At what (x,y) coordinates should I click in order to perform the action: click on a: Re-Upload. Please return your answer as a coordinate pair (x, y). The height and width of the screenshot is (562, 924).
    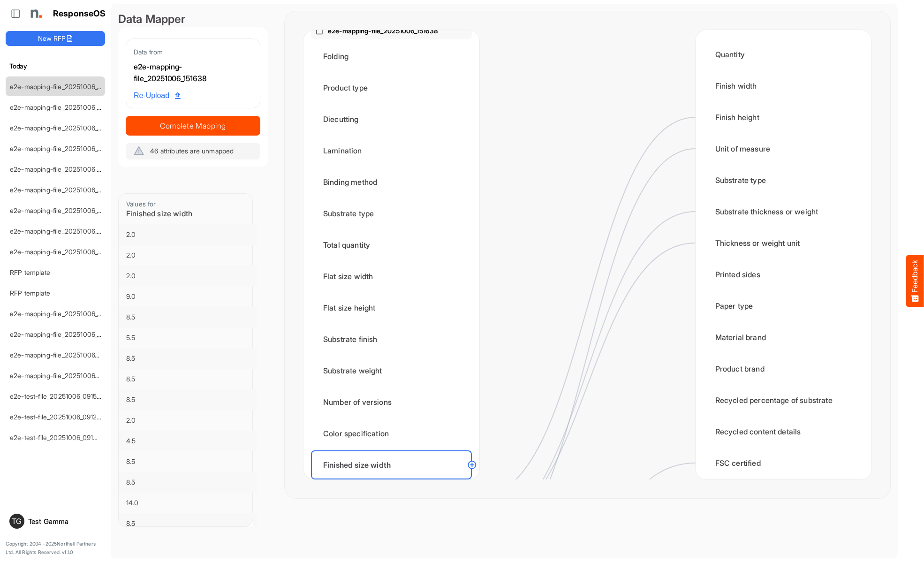
    Looking at the image, I should click on (157, 96).